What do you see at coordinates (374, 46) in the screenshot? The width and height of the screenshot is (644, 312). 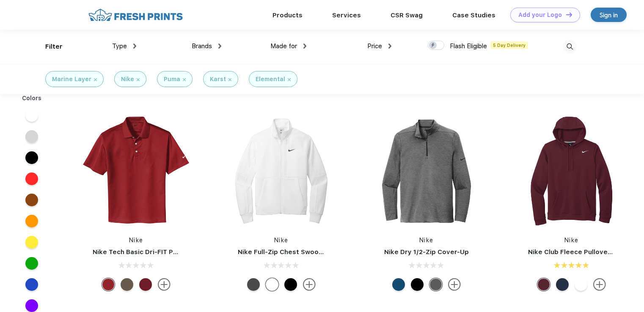 I see `span: Price` at bounding box center [374, 46].